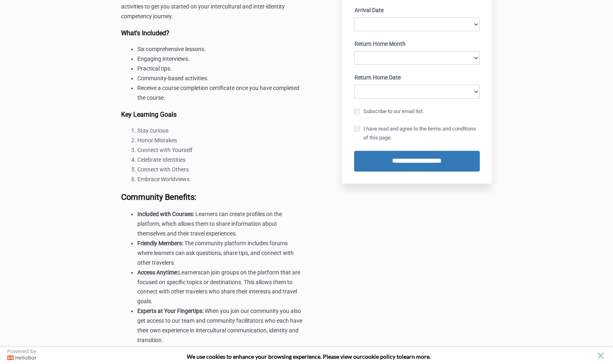 Image resolution: width=613 pixels, height=364 pixels. What do you see at coordinates (212, 114) in the screenshot?
I see `h4: Key Learning Goals` at bounding box center [212, 114].